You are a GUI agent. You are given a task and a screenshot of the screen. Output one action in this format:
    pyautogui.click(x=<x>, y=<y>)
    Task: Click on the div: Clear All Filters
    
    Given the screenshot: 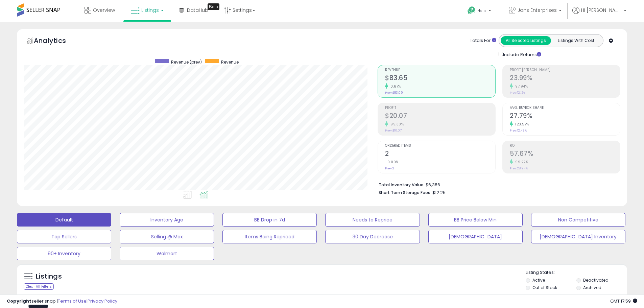 What is the action you would take?
    pyautogui.click(x=39, y=287)
    